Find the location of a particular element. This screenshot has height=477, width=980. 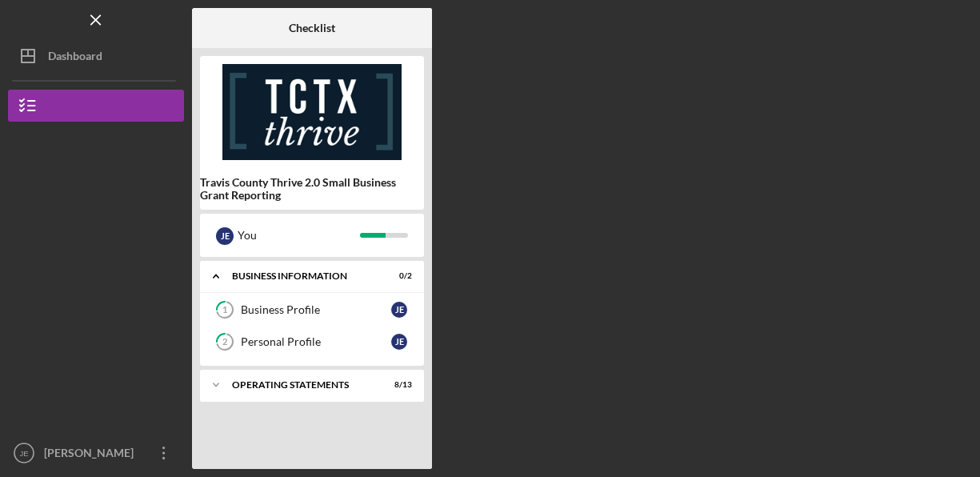

div: BUSINESS INFORMATION is located at coordinates (302, 276).